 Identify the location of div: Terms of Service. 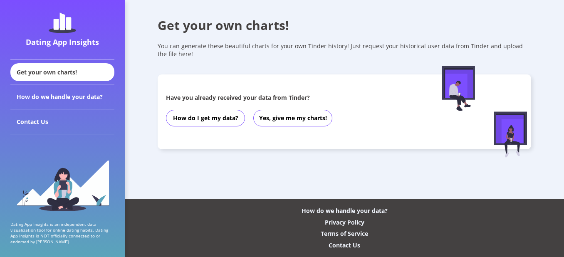
(344, 233).